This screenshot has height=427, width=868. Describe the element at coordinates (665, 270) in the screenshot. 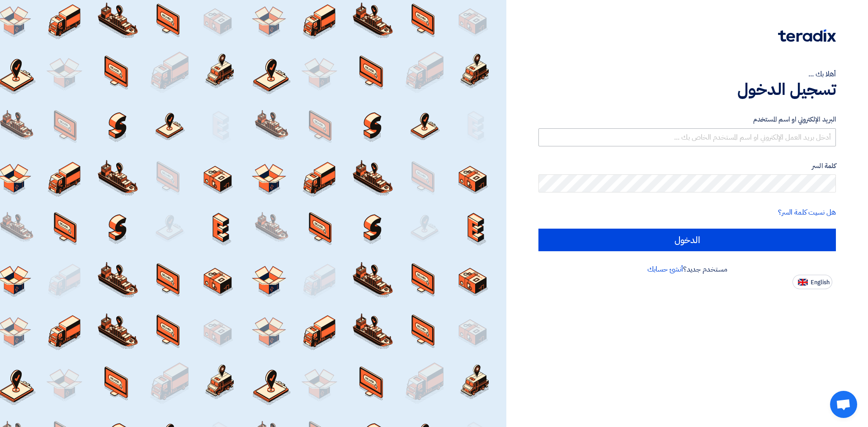

I see `a: أنشئ حسابك` at that location.